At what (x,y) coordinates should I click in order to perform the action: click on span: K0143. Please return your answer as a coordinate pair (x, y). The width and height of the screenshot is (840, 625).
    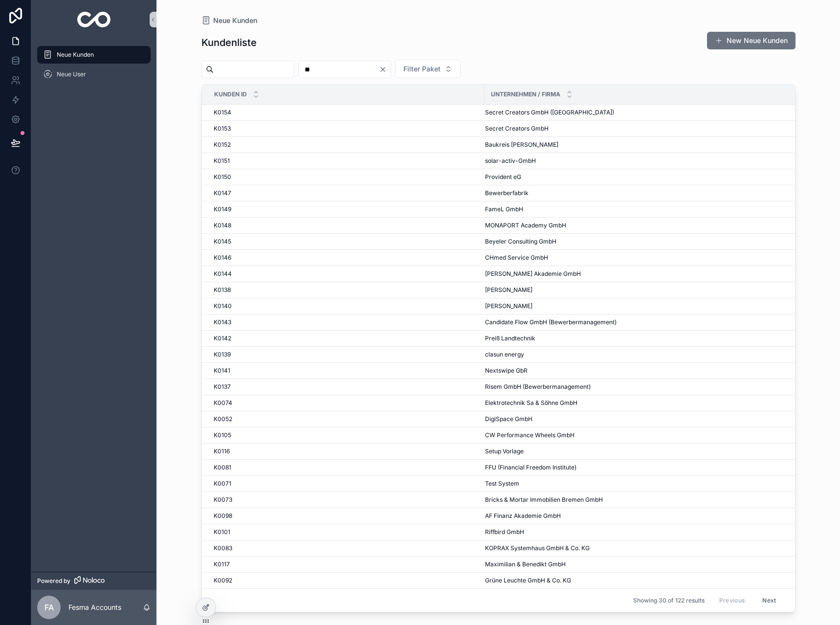
    Looking at the image, I should click on (223, 322).